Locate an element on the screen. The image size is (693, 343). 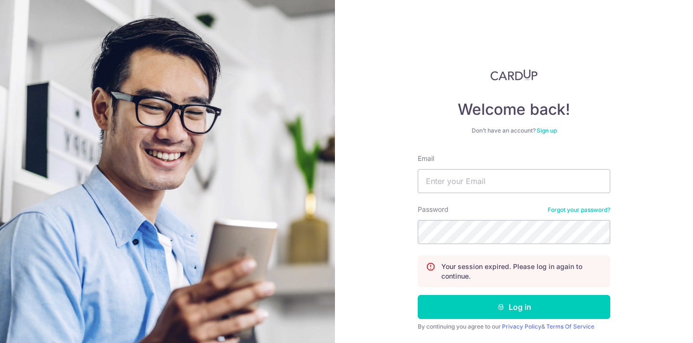
h4: Welcome back! is located at coordinates (514, 110).